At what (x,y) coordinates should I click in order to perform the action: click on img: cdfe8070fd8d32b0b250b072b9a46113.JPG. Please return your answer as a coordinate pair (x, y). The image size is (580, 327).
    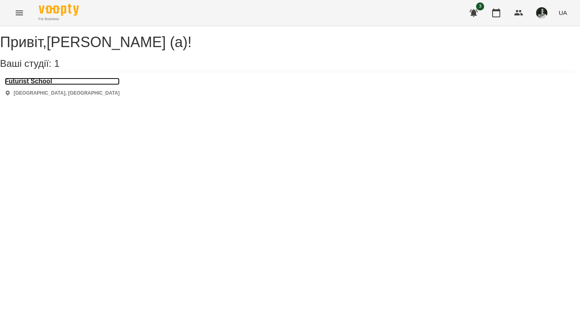
    Looking at the image, I should click on (542, 13).